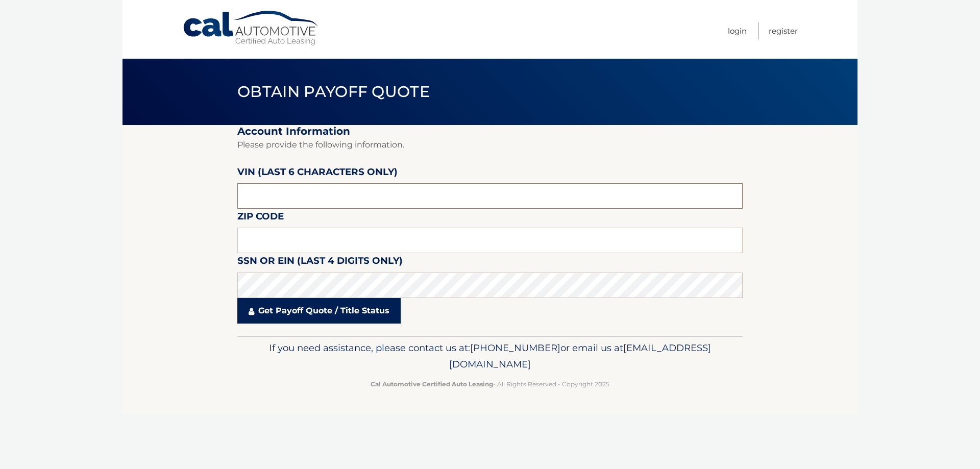 This screenshot has width=980, height=469. I want to click on a: Register, so click(783, 30).